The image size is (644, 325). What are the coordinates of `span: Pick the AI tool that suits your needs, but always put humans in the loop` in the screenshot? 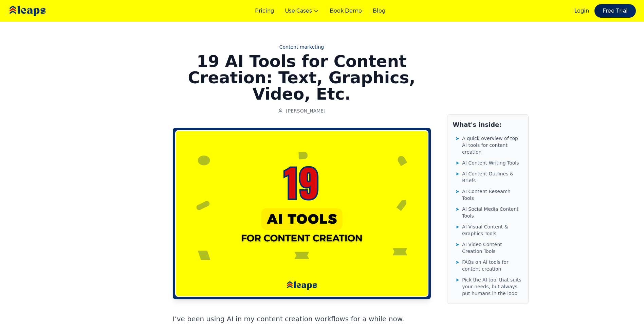 It's located at (492, 287).